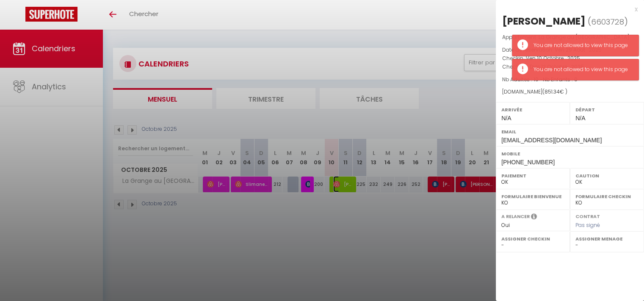 The image size is (644, 301). I want to click on label: Email, so click(570, 132).